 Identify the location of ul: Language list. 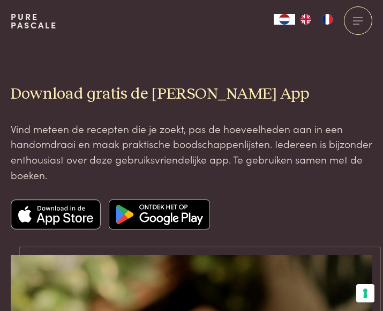
(316, 19).